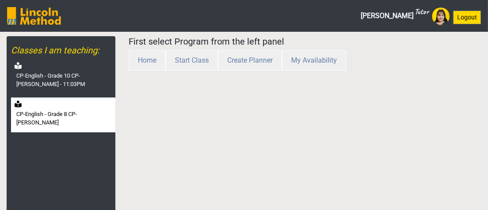 This screenshot has height=210, width=488. I want to click on button: Start Class, so click(192, 60).